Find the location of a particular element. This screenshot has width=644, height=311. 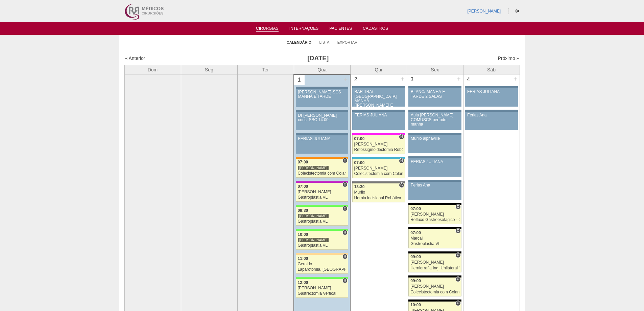

div: Gastrectomia Vertical is located at coordinates (322, 293).